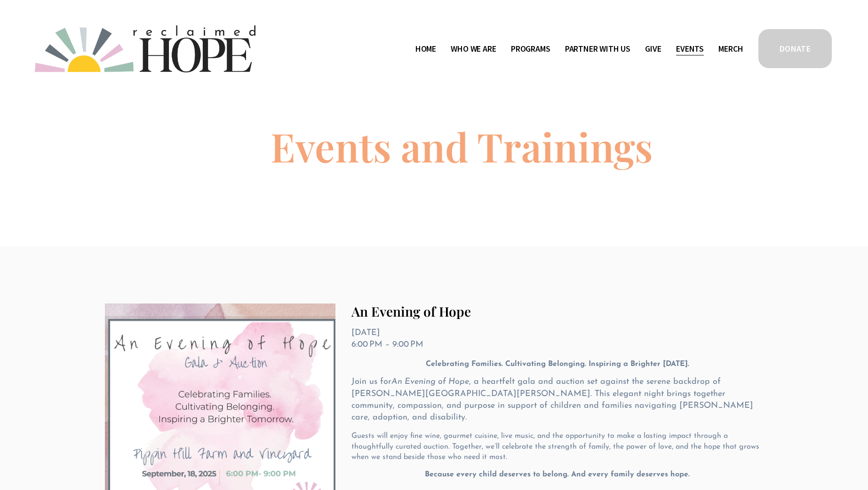 The width and height of the screenshot is (868, 490). I want to click on span: Programs, so click(531, 49).